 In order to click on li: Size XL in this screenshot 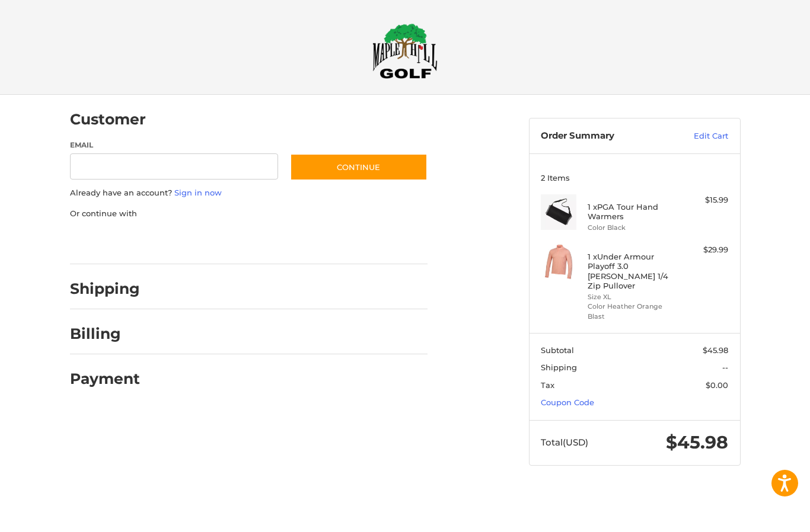, I will do `click(632, 297)`.